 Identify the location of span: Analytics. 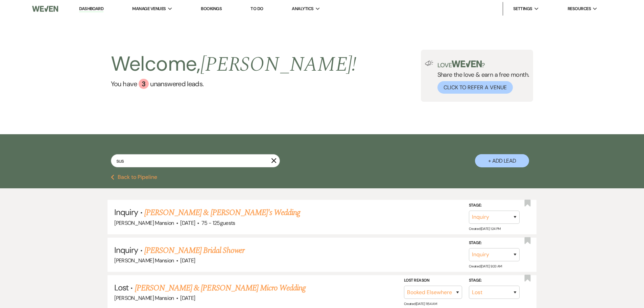
(302, 9).